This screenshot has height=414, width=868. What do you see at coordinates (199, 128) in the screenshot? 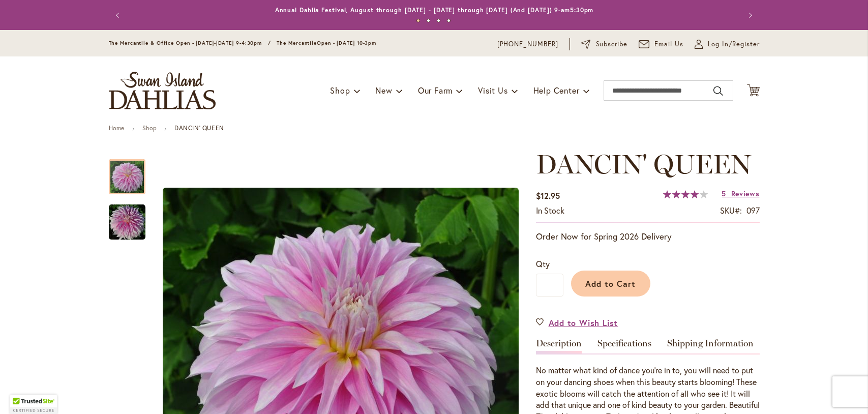
I see `strong: DANCIN' QUEEN` at bounding box center [199, 128].